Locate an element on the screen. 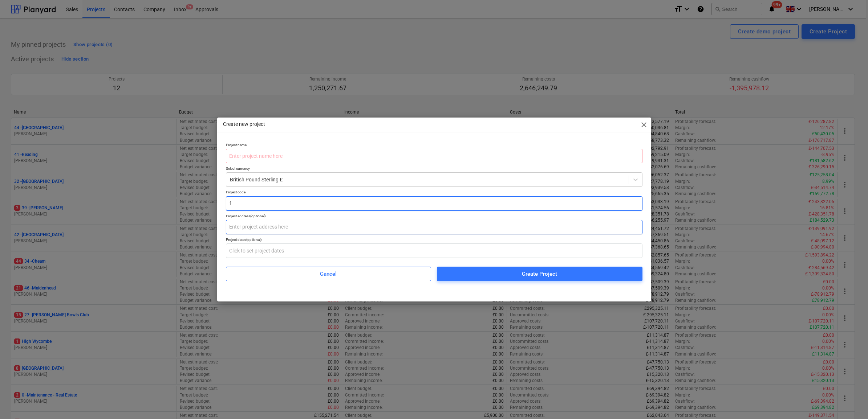 Image resolution: width=868 pixels, height=419 pixels. div: Create Project is located at coordinates (540, 274).